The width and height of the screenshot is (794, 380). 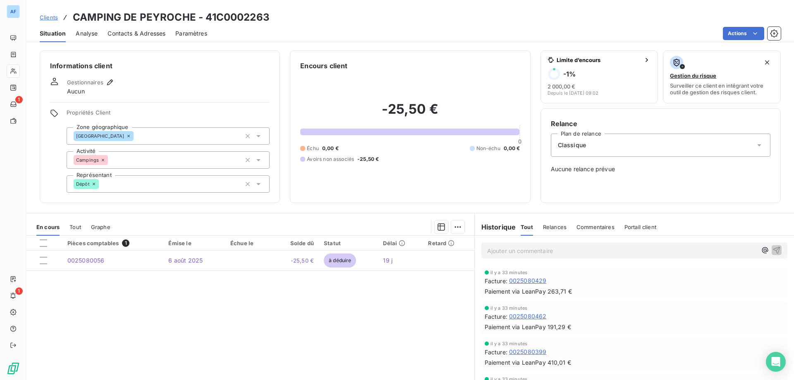 I want to click on span: Gestionnaires, so click(x=85, y=82).